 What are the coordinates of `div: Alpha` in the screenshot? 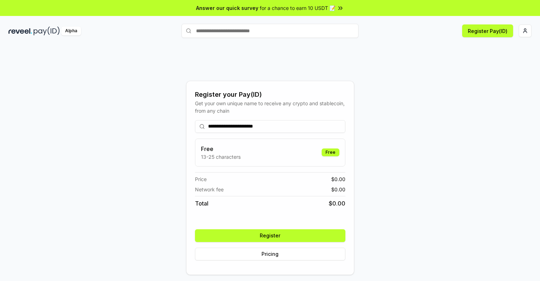 It's located at (71, 31).